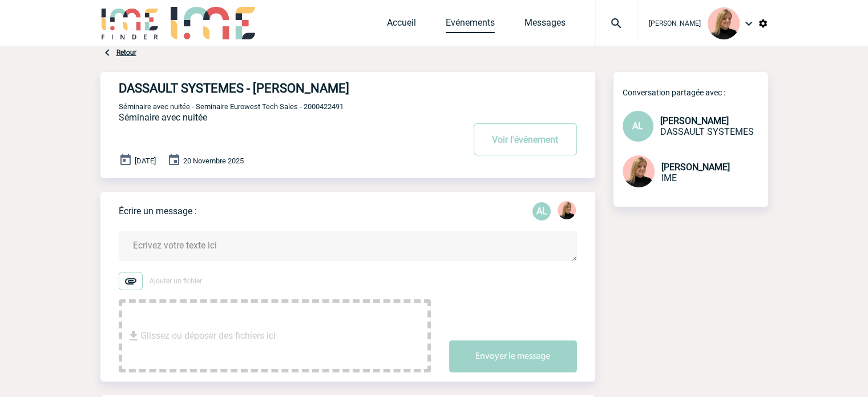 The height and width of the screenshot is (397, 868). I want to click on span: Séminaire avec nuitée, so click(163, 117).